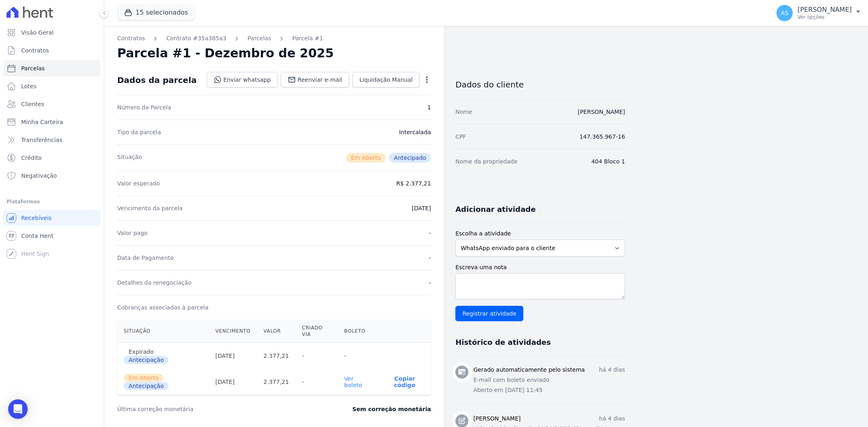 This screenshot has height=427, width=868. What do you see at coordinates (540, 233) in the screenshot?
I see `label: Escolha a atividade` at bounding box center [540, 233].